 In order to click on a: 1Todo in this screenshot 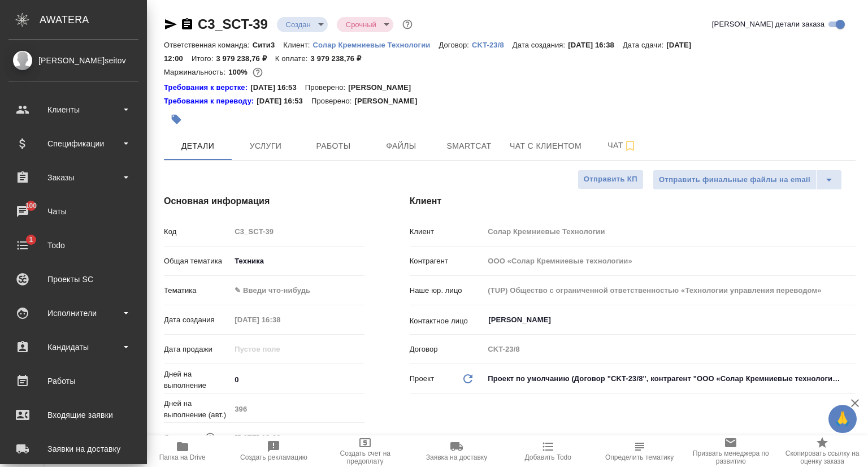, I will do `click(73, 246)`.